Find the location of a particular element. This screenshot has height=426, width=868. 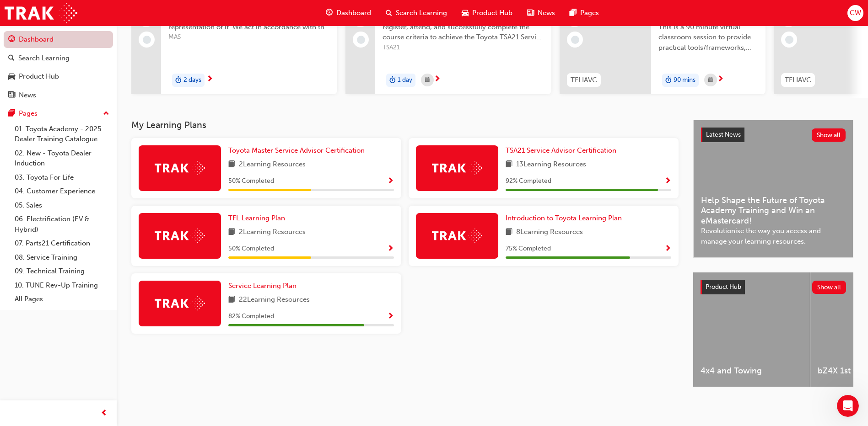

a: car-iconProduct Hub is located at coordinates (487, 13).